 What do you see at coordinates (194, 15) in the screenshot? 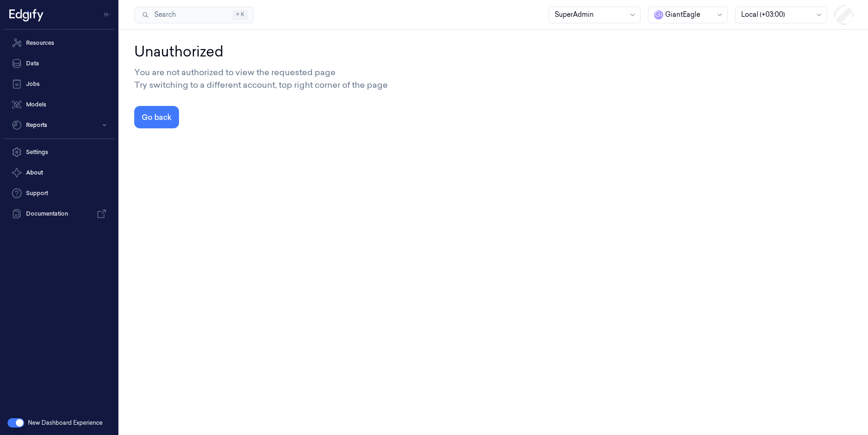
I see `button: Search⌘K` at bounding box center [194, 15].